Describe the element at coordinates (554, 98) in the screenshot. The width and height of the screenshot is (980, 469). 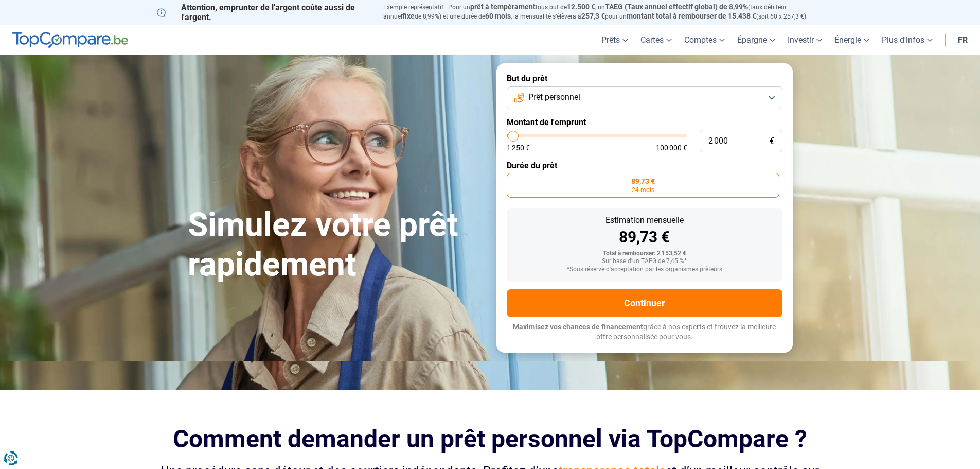
I see `span: Prêt personnel` at that location.